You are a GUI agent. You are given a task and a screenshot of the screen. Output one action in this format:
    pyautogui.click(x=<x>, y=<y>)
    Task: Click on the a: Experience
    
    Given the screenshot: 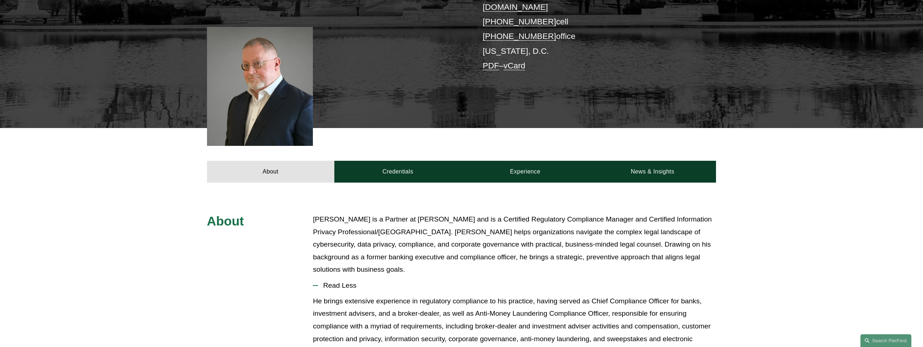 What is the action you would take?
    pyautogui.click(x=525, y=172)
    